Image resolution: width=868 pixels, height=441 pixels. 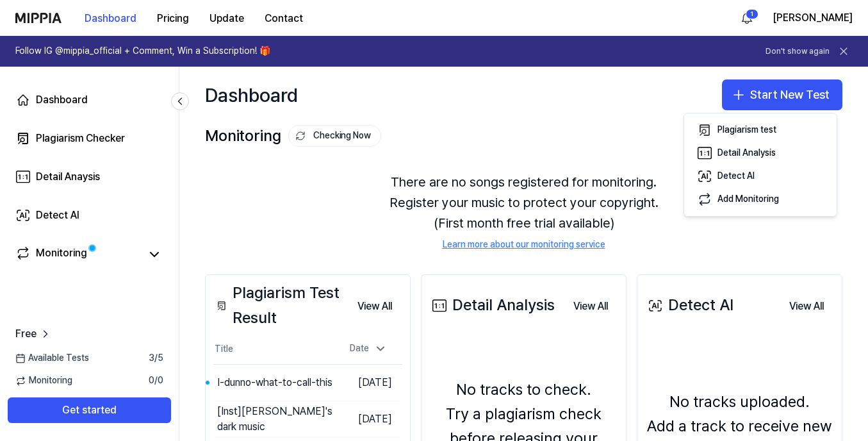 I want to click on button: Start New Test, so click(x=783, y=95).